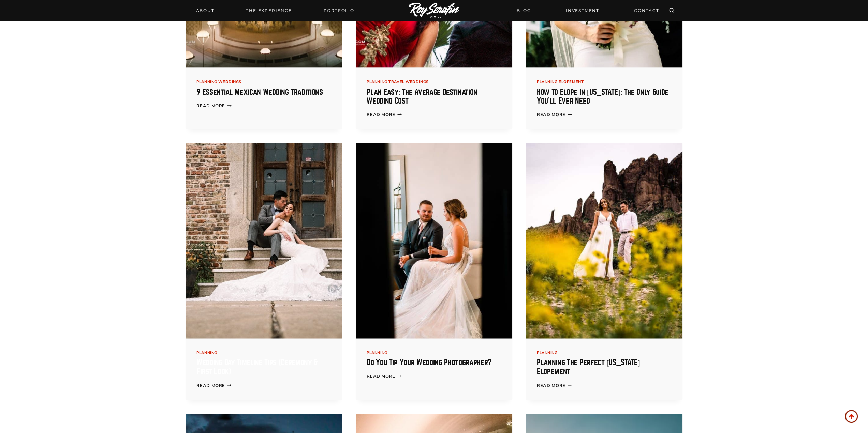 The image size is (868, 433). I want to click on a: Elopement, so click(571, 81).